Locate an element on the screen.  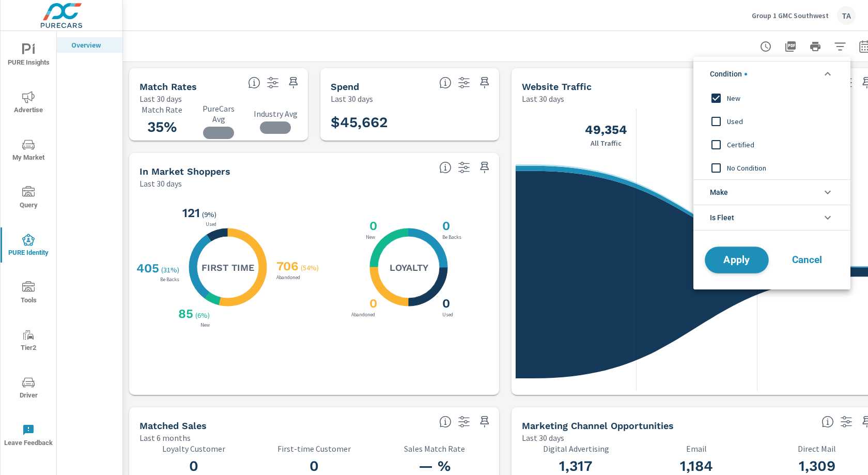
span: Is Fleet is located at coordinates (722, 218).